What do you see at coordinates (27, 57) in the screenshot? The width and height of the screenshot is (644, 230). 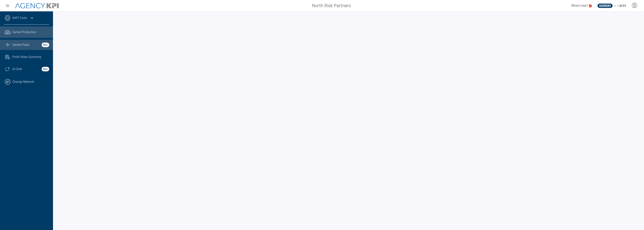 I see `span: Profit Share Summary` at bounding box center [27, 57].